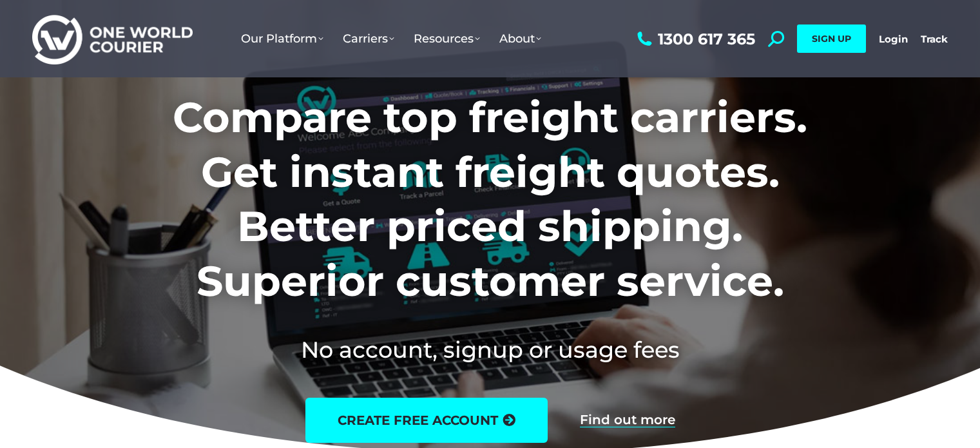 The width and height of the screenshot is (980, 448). Describe the element at coordinates (694, 39) in the screenshot. I see `a: 1300 617 365` at that location.